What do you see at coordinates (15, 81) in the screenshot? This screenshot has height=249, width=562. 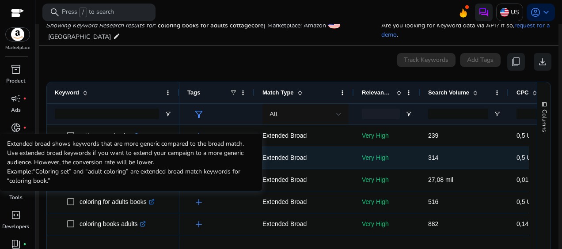 I see `p: Product` at bounding box center [15, 81].